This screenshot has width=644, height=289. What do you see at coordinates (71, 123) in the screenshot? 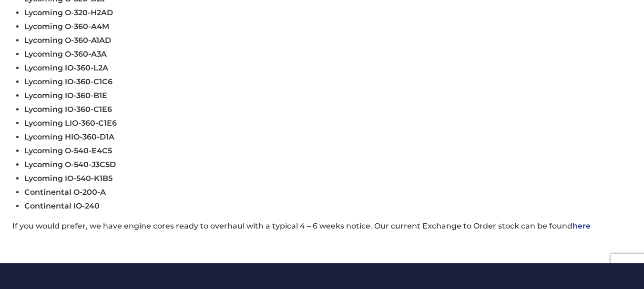
I see `span: Lycoming LIO-360-C1E6` at bounding box center [71, 123].